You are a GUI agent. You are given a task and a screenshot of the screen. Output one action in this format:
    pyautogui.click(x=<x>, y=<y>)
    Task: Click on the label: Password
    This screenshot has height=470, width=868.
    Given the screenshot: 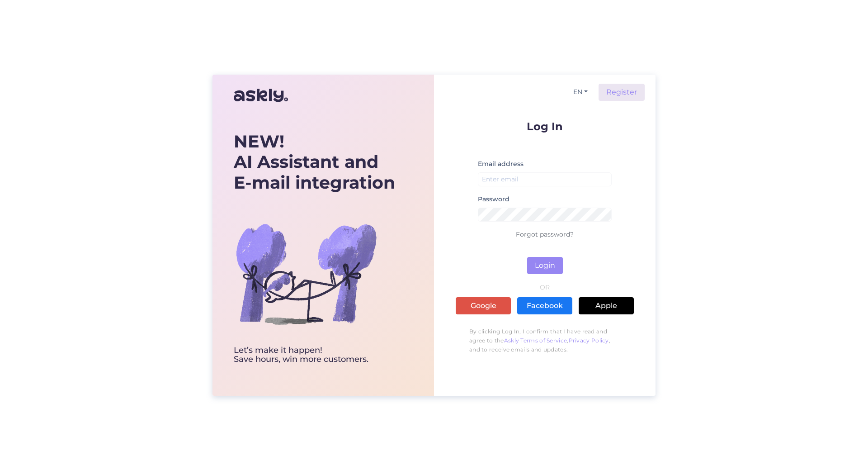 What is the action you would take?
    pyautogui.click(x=494, y=199)
    